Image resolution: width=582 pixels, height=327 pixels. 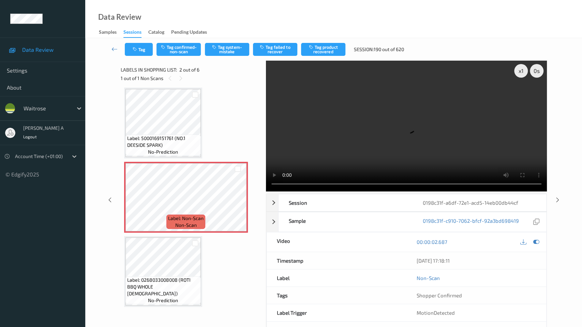 I want to click on a: Samples, so click(x=111, y=32).